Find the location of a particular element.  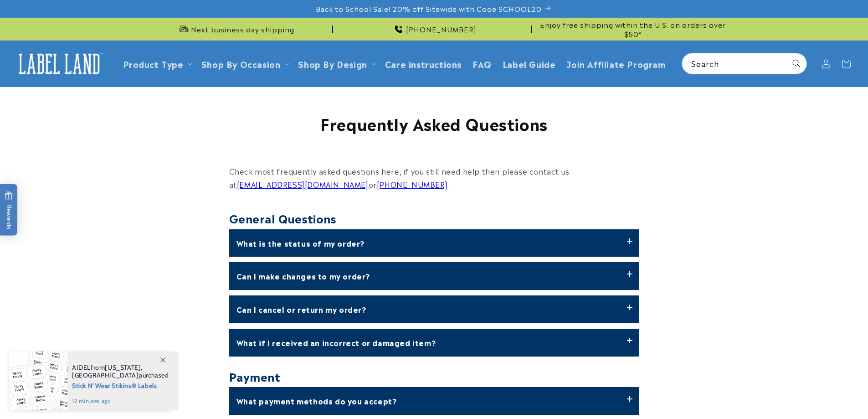

summary: Shop By Design is located at coordinates (336, 64).